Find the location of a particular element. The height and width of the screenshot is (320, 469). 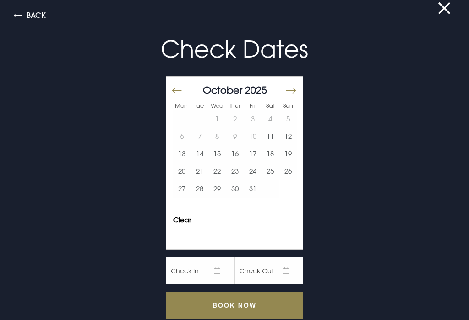

button: 27 is located at coordinates (182, 189).